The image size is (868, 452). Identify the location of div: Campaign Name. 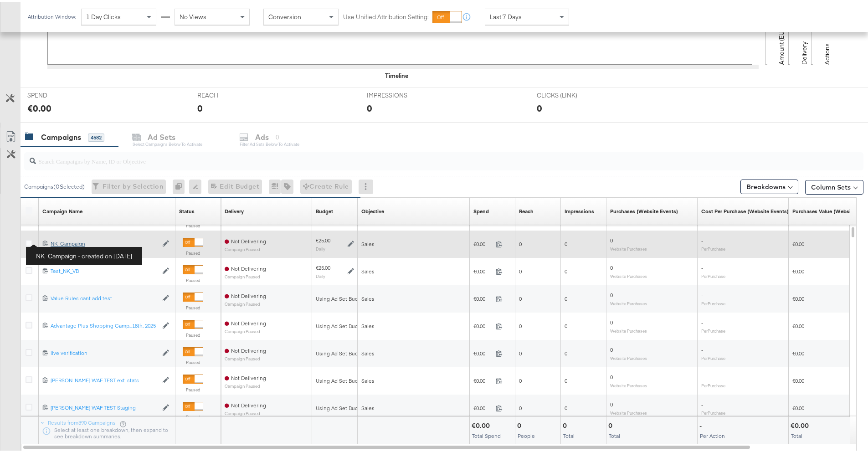
(62, 210).